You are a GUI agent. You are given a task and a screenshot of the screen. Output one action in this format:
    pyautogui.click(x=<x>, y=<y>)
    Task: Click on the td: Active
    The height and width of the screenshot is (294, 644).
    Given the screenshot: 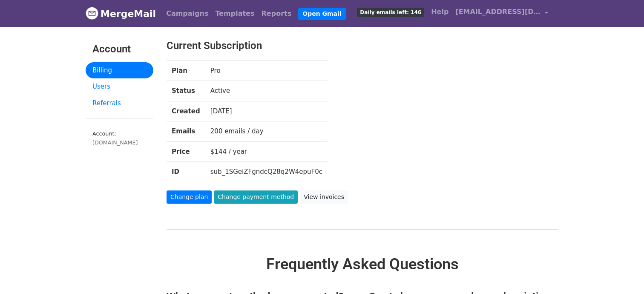 What is the action you would take?
    pyautogui.click(x=266, y=91)
    